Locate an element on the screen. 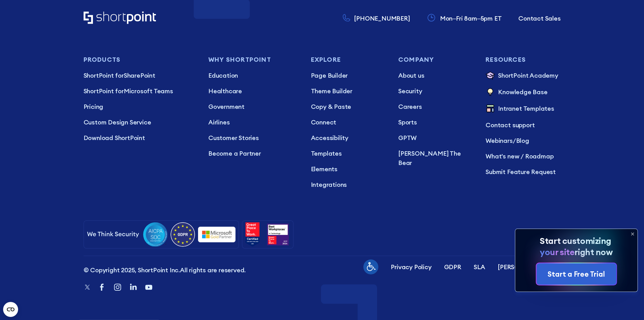  h3: Company is located at coordinates (435, 60).